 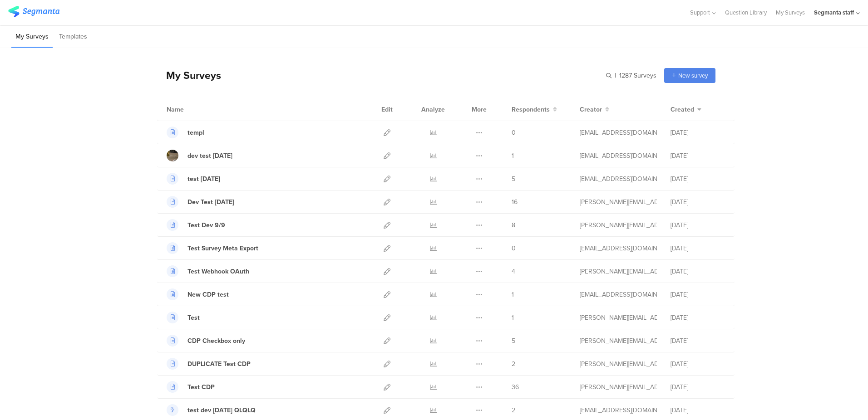 What do you see at coordinates (204, 179) in the screenshot?
I see `div: test 9.9.25` at bounding box center [204, 179].